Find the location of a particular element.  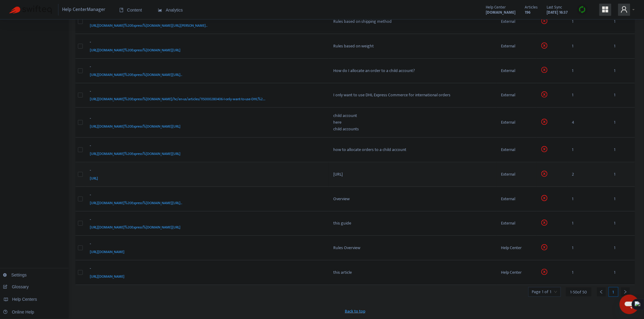

span: user is located at coordinates (624, 9).